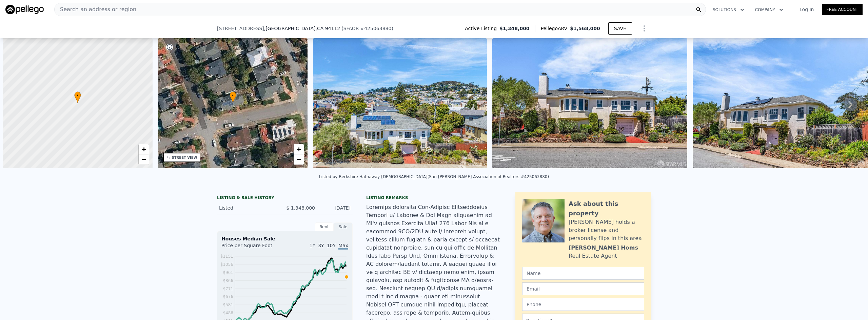 The width and height of the screenshot is (868, 320). What do you see at coordinates (327, 28) in the screenshot?
I see `span: , CA 94112` at bounding box center [327, 28].